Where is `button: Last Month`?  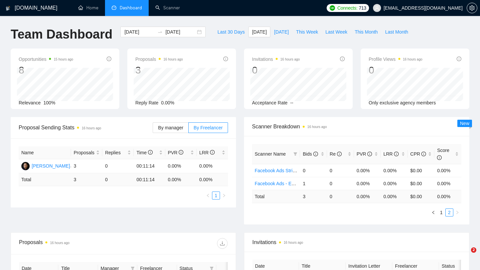 button: Last Month is located at coordinates (396, 32).